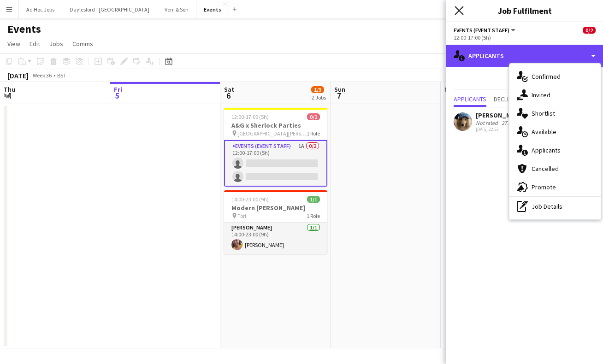 This screenshot has width=603, height=364. Describe the element at coordinates (24, 29) in the screenshot. I see `h1: Events` at that location.